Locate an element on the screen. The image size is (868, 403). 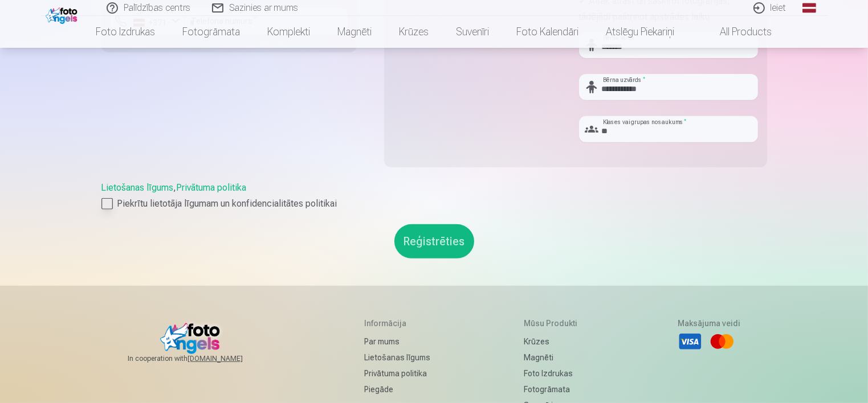
a: Foto kalendāri is located at coordinates (547, 32).